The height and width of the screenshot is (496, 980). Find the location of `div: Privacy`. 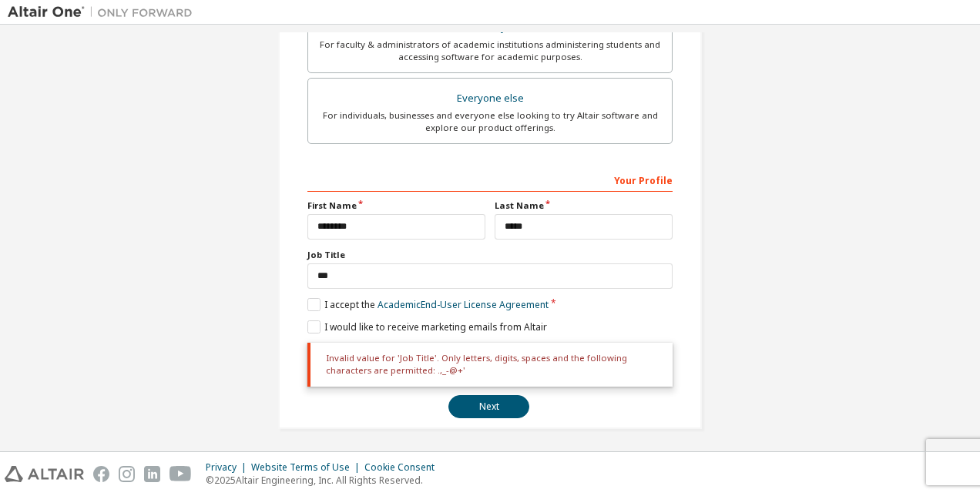

div: Privacy is located at coordinates (228, 468).